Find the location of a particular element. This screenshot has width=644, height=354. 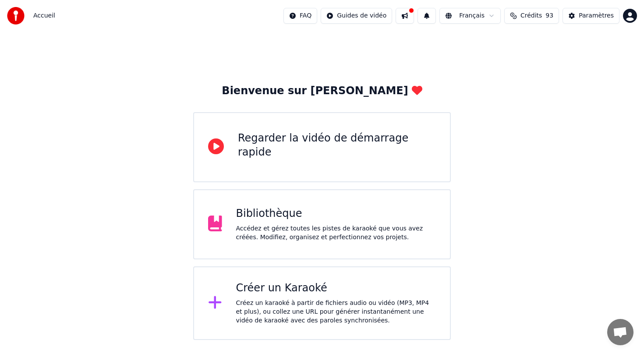

img: youka is located at coordinates (16, 16).